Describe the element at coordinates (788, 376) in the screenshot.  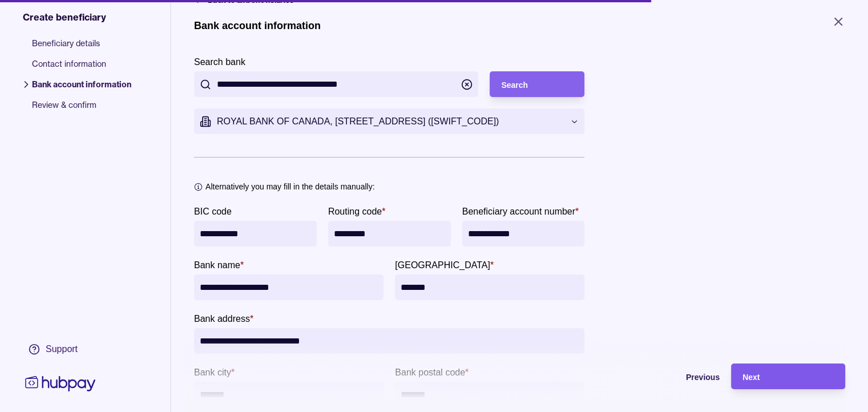
I see `button: Next` at that location.